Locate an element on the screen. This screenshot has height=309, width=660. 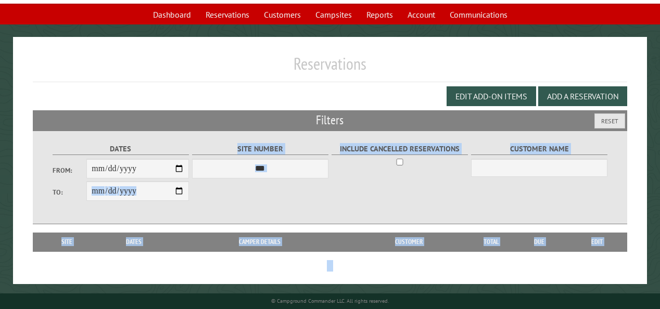
a: Dashboard is located at coordinates (172, 15).